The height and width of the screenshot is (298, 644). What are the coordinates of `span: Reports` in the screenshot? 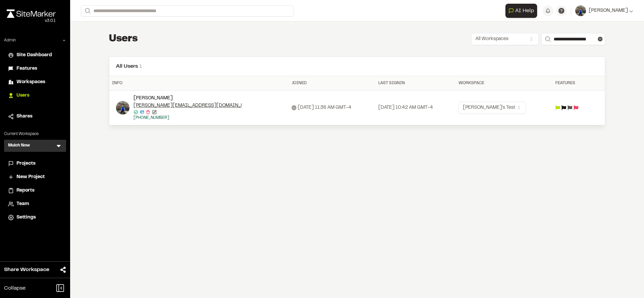 It's located at (25, 191).